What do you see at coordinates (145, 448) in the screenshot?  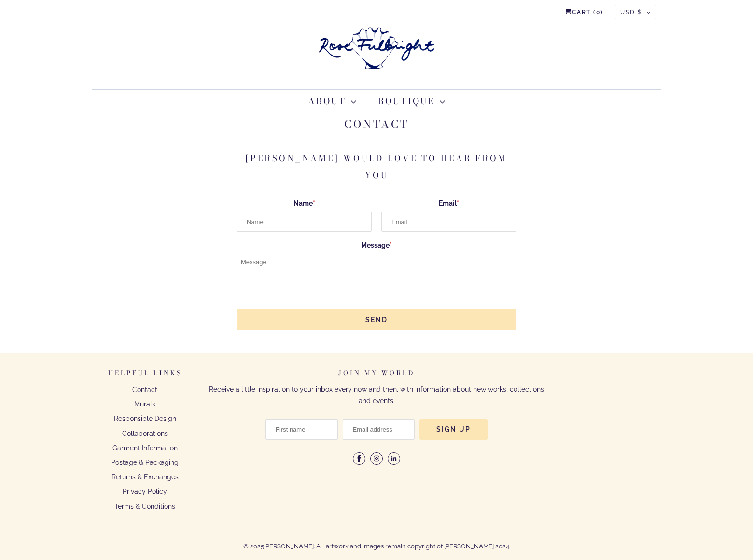 I see `a: Garment Information` at bounding box center [145, 448].